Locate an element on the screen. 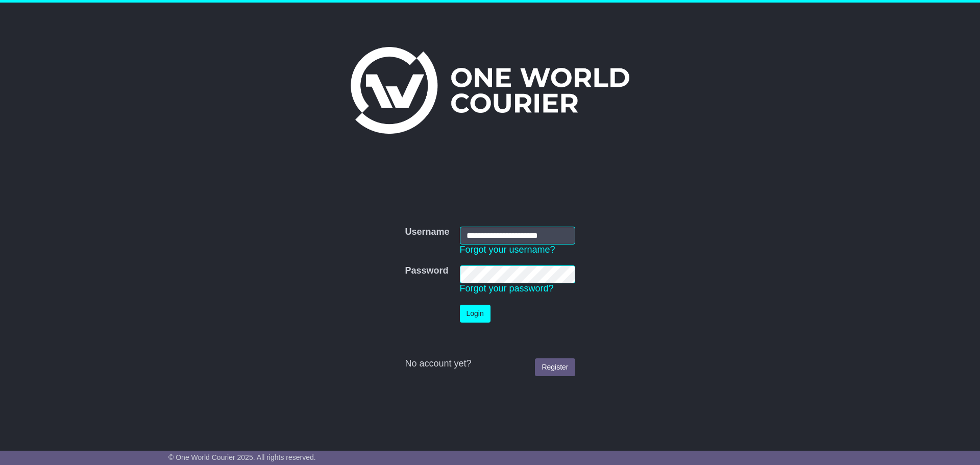 The height and width of the screenshot is (465, 980). a: Forgot your username? is located at coordinates (507, 250).